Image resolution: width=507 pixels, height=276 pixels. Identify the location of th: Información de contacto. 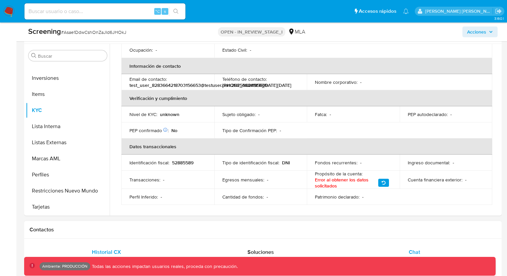
(307, 66).